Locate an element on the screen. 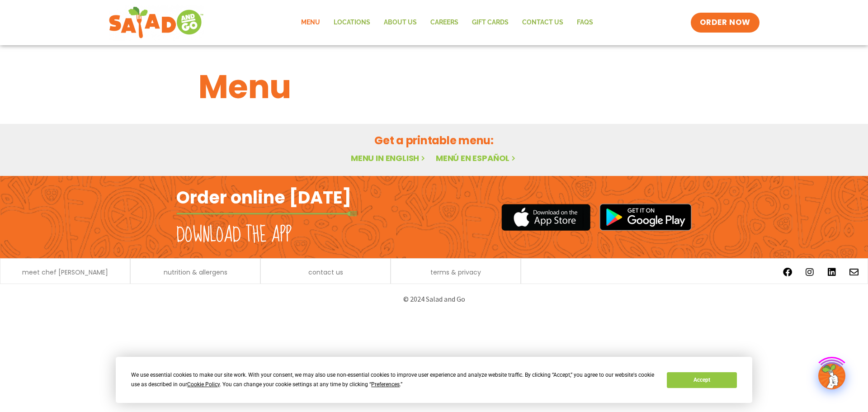 Image resolution: width=868 pixels, height=412 pixels. a: Menú en español is located at coordinates (477, 157).